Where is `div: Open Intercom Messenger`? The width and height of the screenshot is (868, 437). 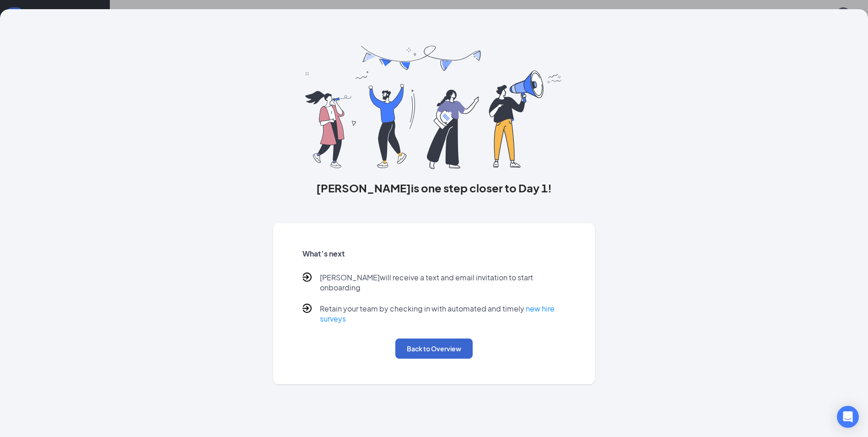
div: Open Intercom Messenger is located at coordinates (848, 417).